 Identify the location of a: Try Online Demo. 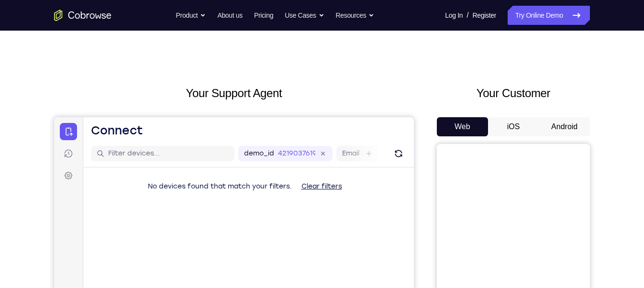
(549, 16).